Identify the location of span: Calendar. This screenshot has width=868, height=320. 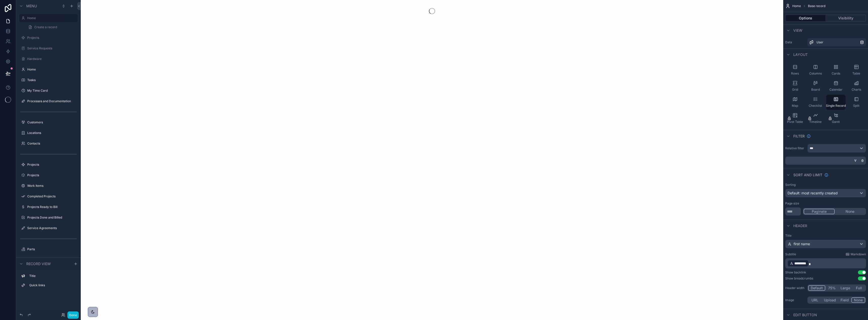
(836, 90).